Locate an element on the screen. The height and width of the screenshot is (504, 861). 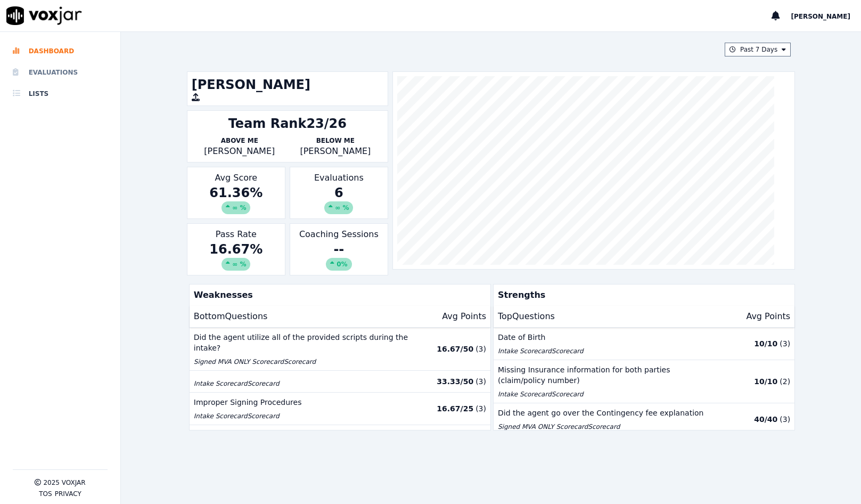
p: Address (must be spelled and entered correctly) is located at coordinates (303, 435).